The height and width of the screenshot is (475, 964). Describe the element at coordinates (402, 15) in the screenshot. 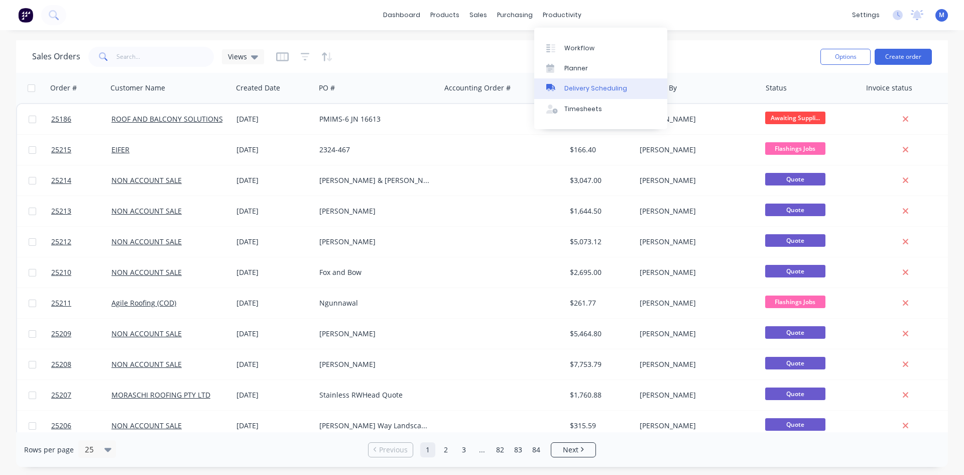

I see `a: dashboard` at that location.